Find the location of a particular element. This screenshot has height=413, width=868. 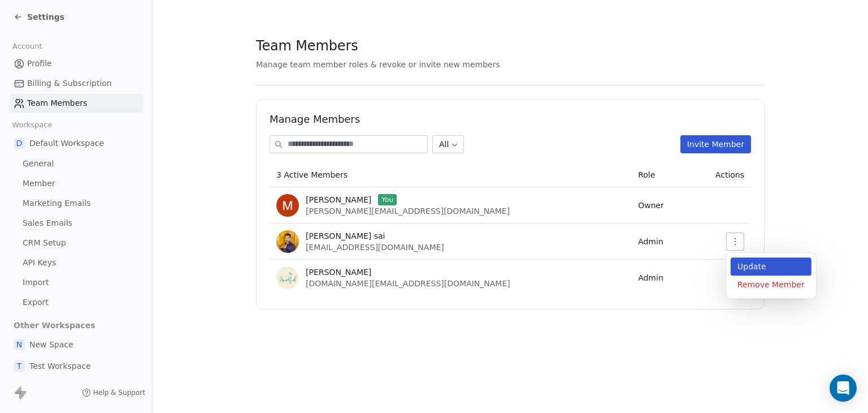

a: Billing & Subscription is located at coordinates (76, 83).